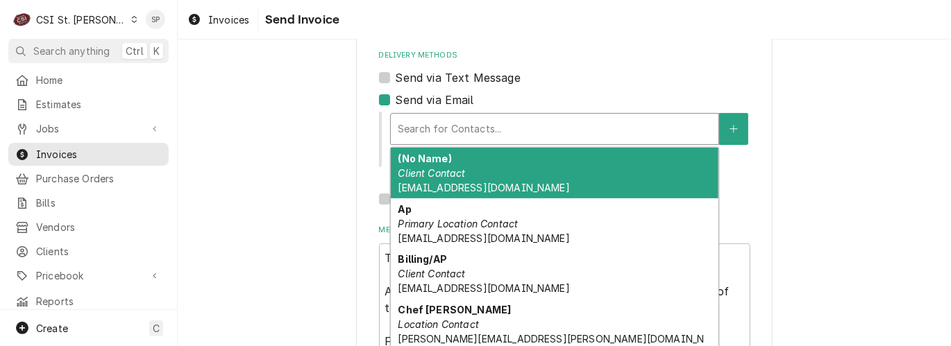 This screenshot has height=346, width=951. I want to click on label: Message to Client, so click(564, 230).